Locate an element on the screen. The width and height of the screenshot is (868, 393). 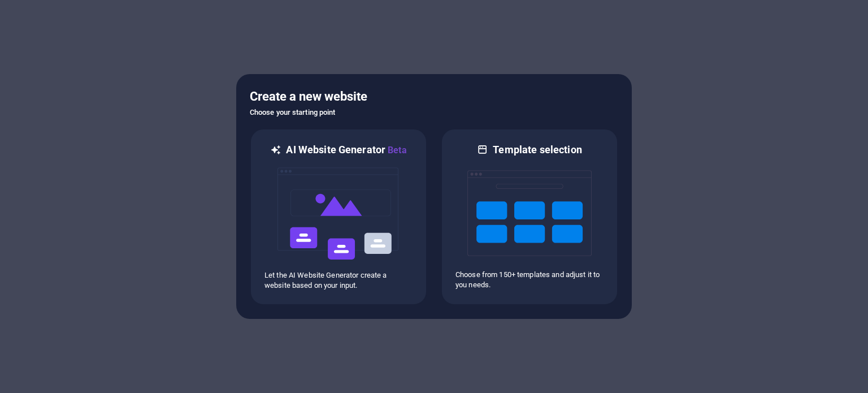
div: Template selectionChoose from 150+ templates and adjust it to you needs. is located at coordinates (529, 216).